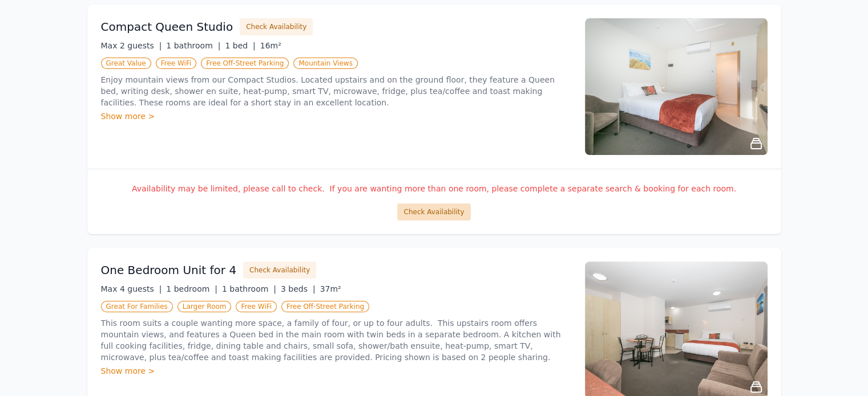 The height and width of the screenshot is (396, 868). What do you see at coordinates (434, 188) in the screenshot?
I see `p: Availability may be limited, please call to check. If you are wanting more than one room, please ...` at bounding box center [434, 188].